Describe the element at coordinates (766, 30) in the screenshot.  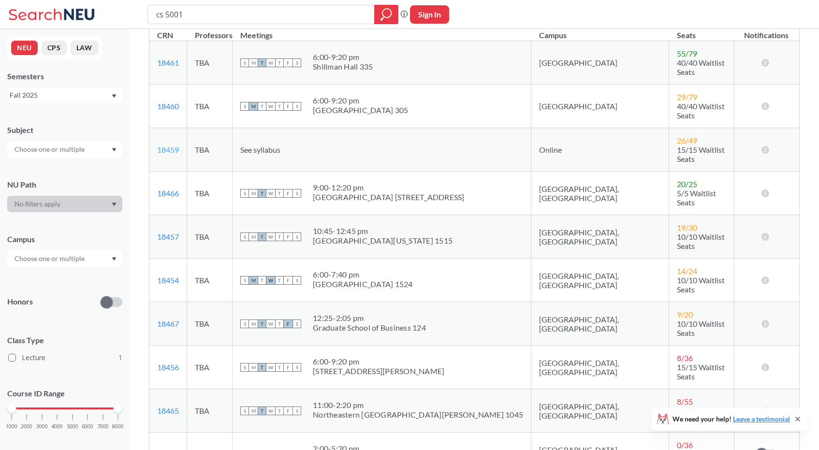
I see `th: Notifications` at that location.